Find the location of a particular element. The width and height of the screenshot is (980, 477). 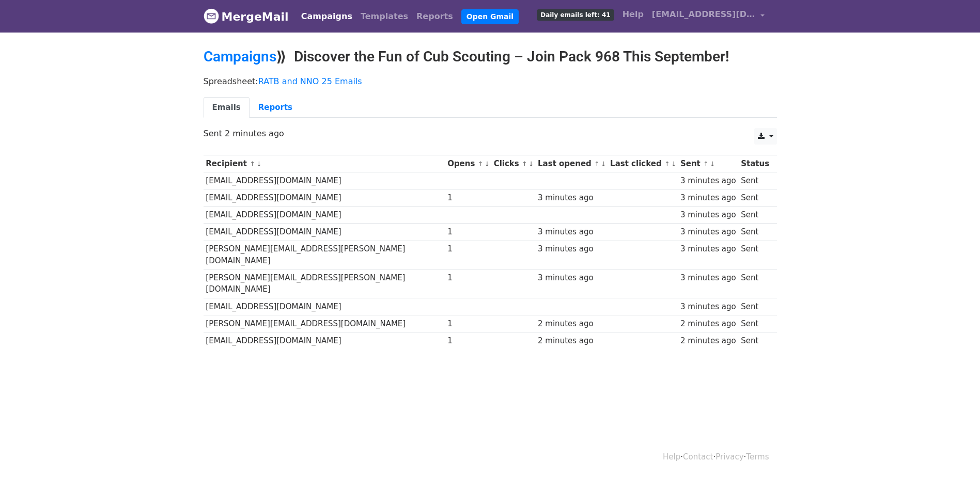

a: Contact is located at coordinates (698, 457).